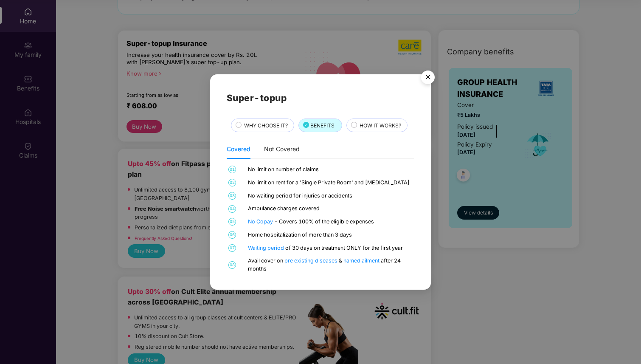 The width and height of the screenshot is (641, 364). What do you see at coordinates (232, 169) in the screenshot?
I see `span: 01` at bounding box center [232, 169].